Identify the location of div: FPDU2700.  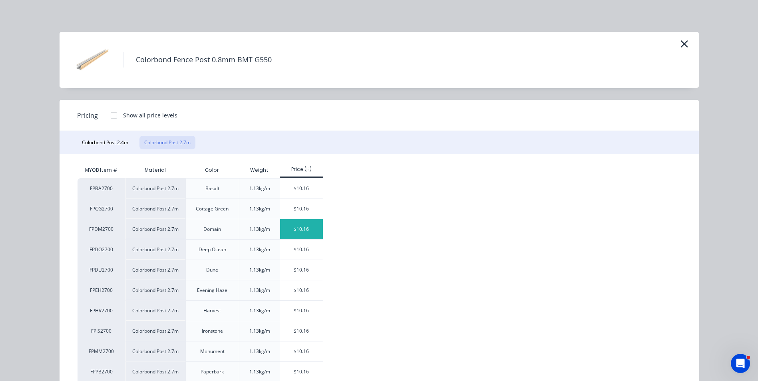
(102, 270).